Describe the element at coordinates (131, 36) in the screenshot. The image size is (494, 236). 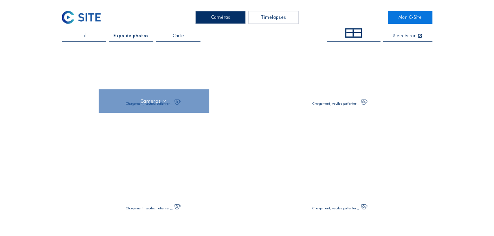
I see `span: Expo de photos` at that location.